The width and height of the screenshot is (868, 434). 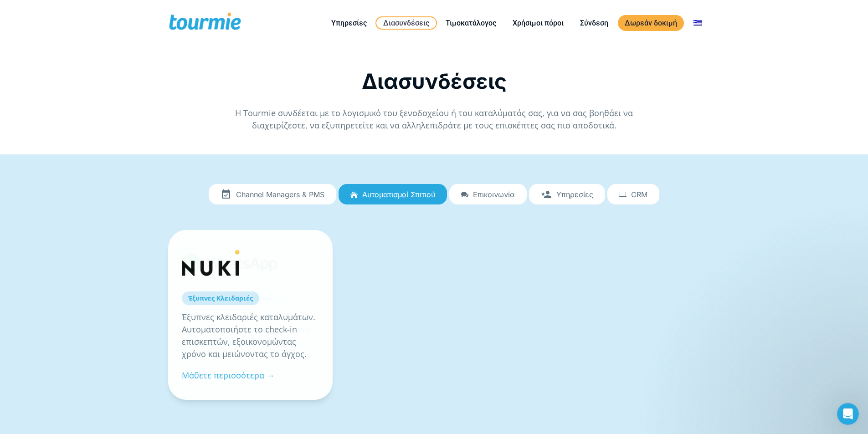 I want to click on a: Χρήσιμοι πόροι, so click(x=538, y=23).